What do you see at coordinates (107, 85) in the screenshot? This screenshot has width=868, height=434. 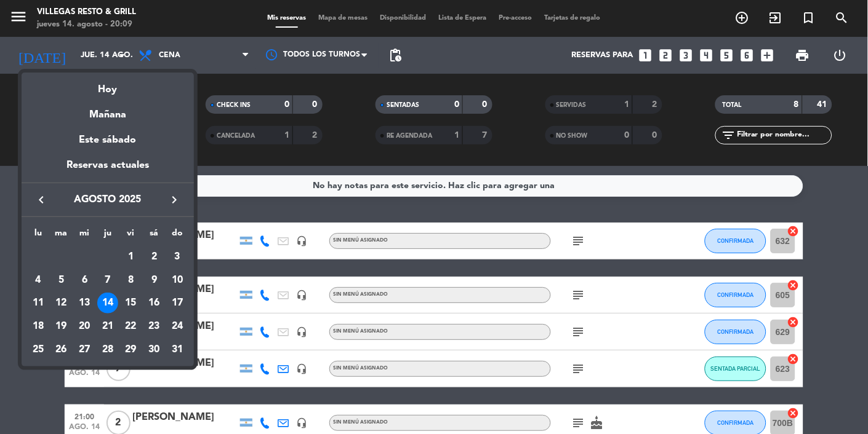 I see `div: Hoy` at bounding box center [107, 85].